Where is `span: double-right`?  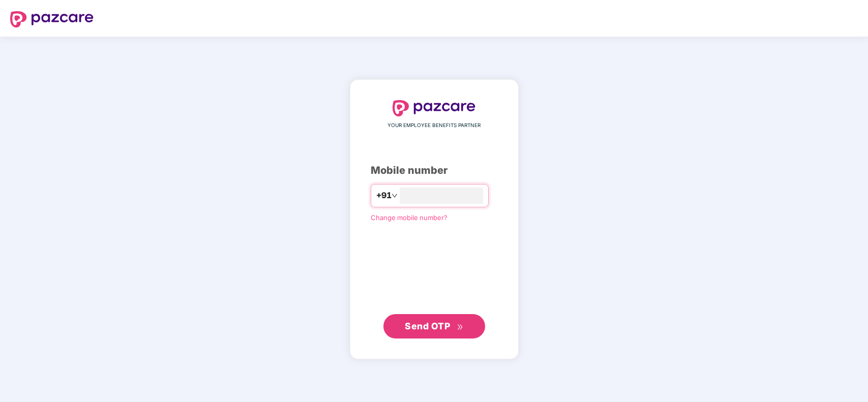
span: double-right is located at coordinates (459, 327).